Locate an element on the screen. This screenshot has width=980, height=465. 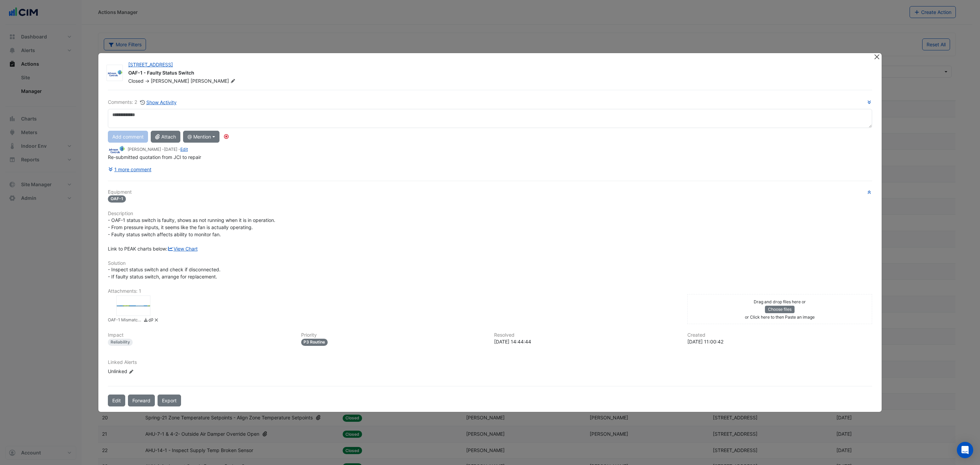
a: Delete is located at coordinates (156, 320).